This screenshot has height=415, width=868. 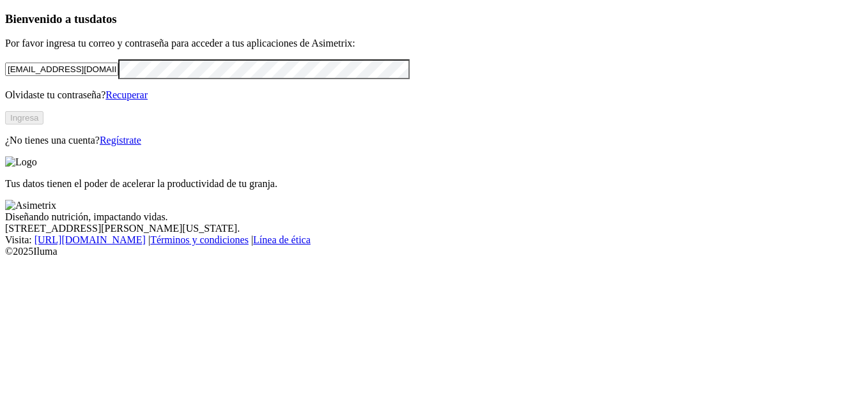 What do you see at coordinates (282, 240) in the screenshot?
I see `a: Línea de ética` at bounding box center [282, 240].